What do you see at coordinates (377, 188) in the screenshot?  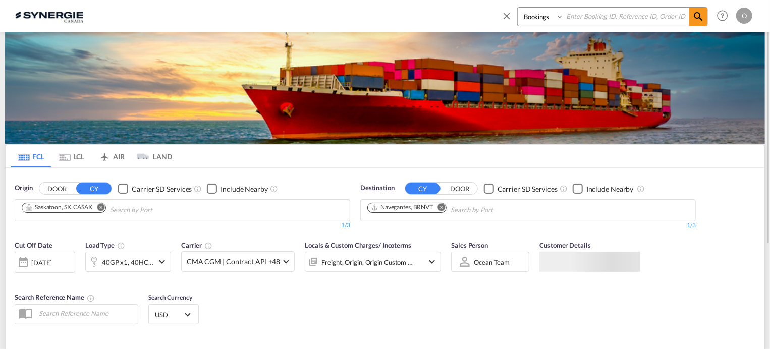 I see `span: Destination` at bounding box center [377, 188].